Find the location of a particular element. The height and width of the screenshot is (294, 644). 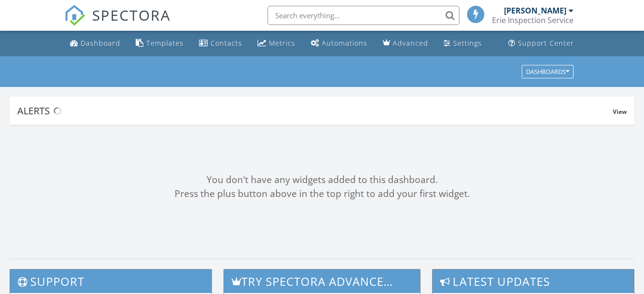

div: Settings is located at coordinates (468, 43).